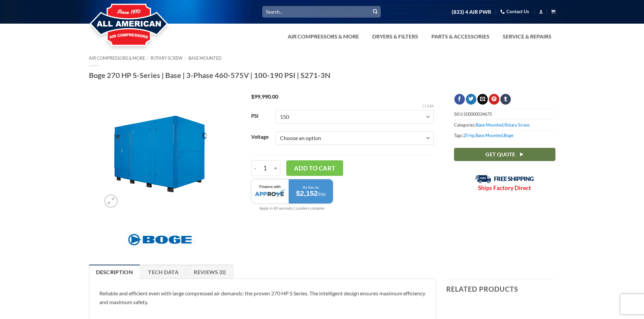 The height and width of the screenshot is (319, 644). I want to click on a: Description, so click(115, 272).